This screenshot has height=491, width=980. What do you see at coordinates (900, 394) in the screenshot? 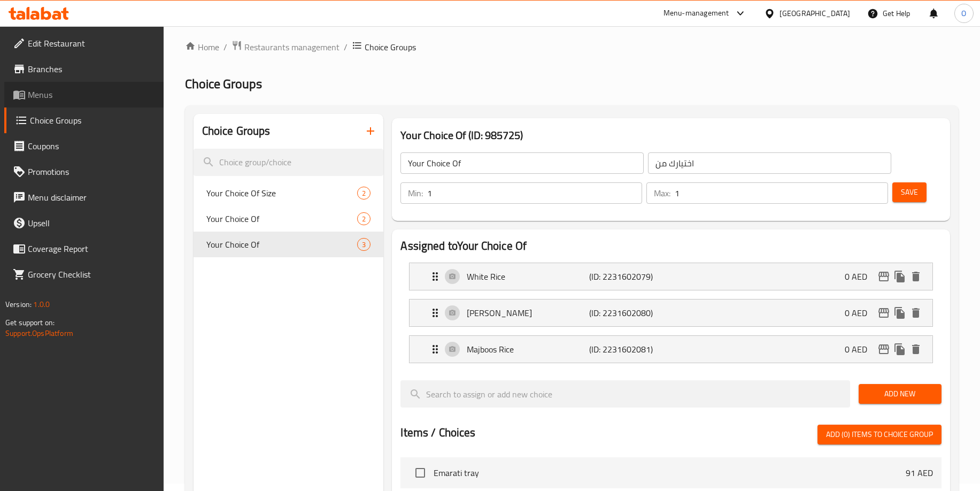
I see `button: Add New` at bounding box center [900, 394].